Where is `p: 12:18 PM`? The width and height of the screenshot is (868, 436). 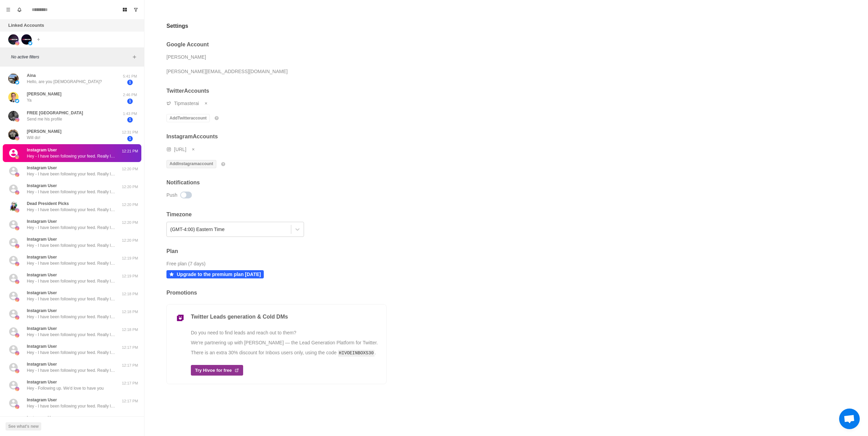
p: 12:18 PM is located at coordinates (130, 330).